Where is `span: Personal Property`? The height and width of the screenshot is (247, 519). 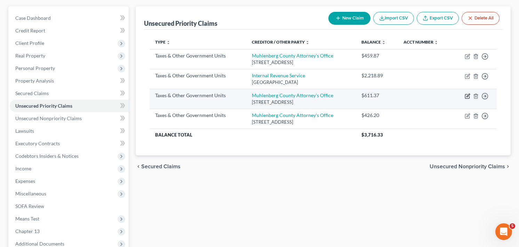 span: Personal Property is located at coordinates (35, 68).